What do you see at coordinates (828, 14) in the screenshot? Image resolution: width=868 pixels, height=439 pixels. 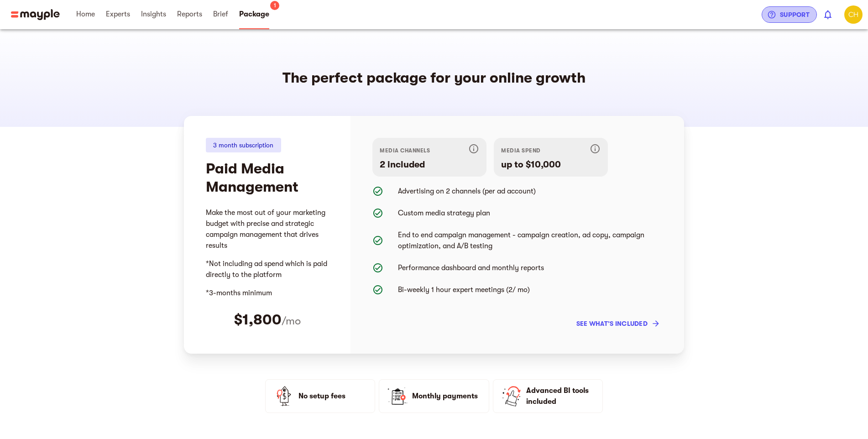 I see `button: show 0 new notifications` at bounding box center [828, 14].